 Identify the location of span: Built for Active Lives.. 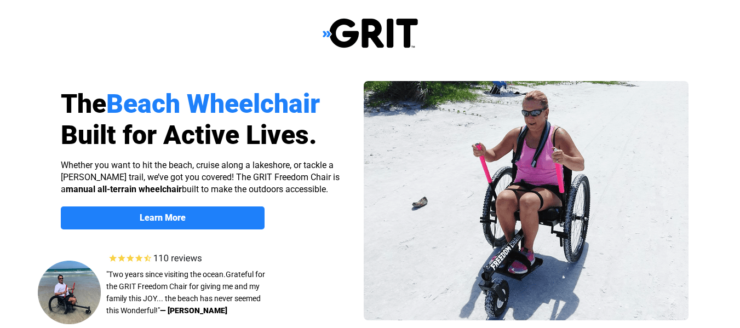
(189, 135).